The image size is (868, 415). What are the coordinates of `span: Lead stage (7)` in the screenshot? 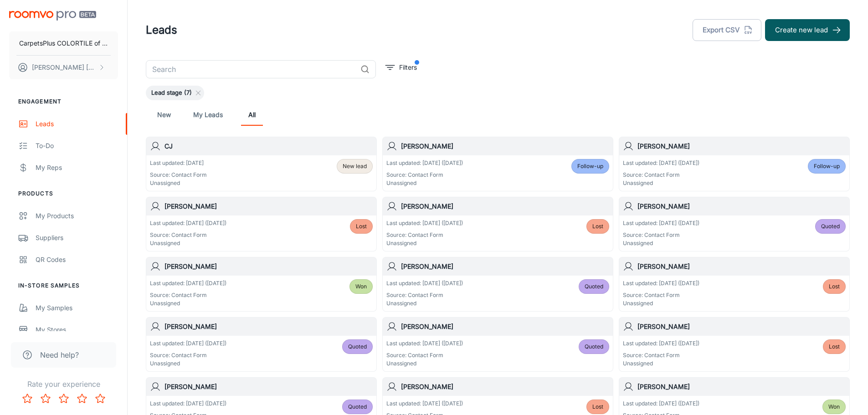 It's located at (172, 93).